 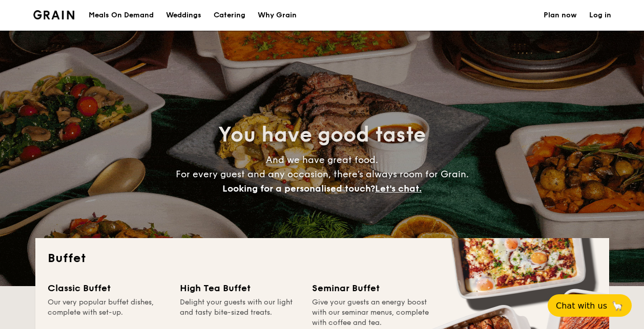 What do you see at coordinates (299, 188) in the screenshot?
I see `span: Looking for a personalised touch?` at bounding box center [299, 188].